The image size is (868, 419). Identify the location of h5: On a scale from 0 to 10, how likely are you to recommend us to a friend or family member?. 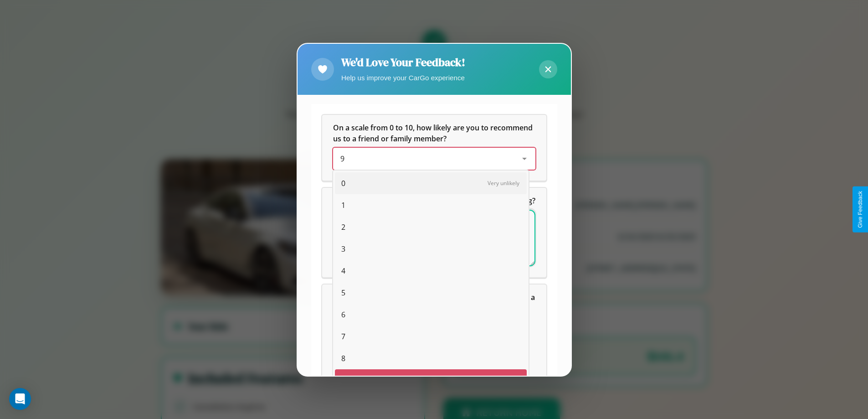
(434, 133).